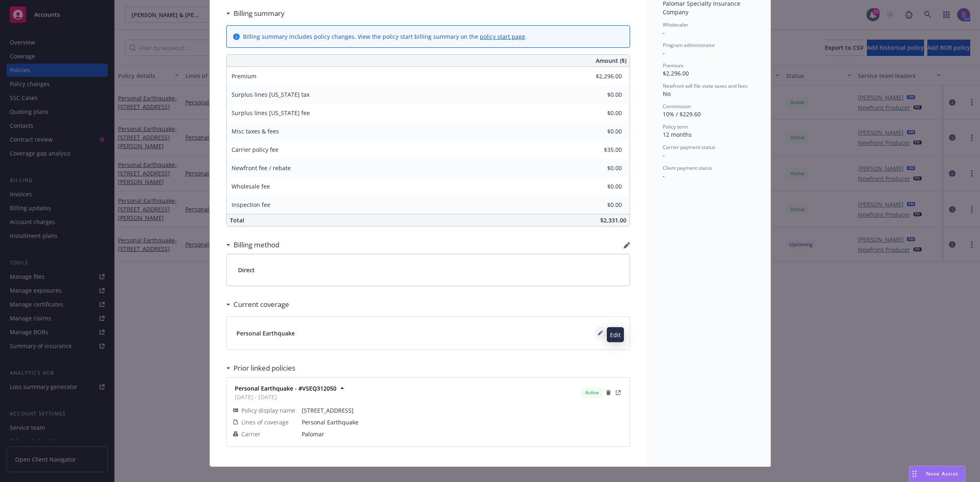 The image size is (980, 482). What do you see at coordinates (255, 14) in the screenshot?
I see `div: Billing summary` at bounding box center [255, 14].